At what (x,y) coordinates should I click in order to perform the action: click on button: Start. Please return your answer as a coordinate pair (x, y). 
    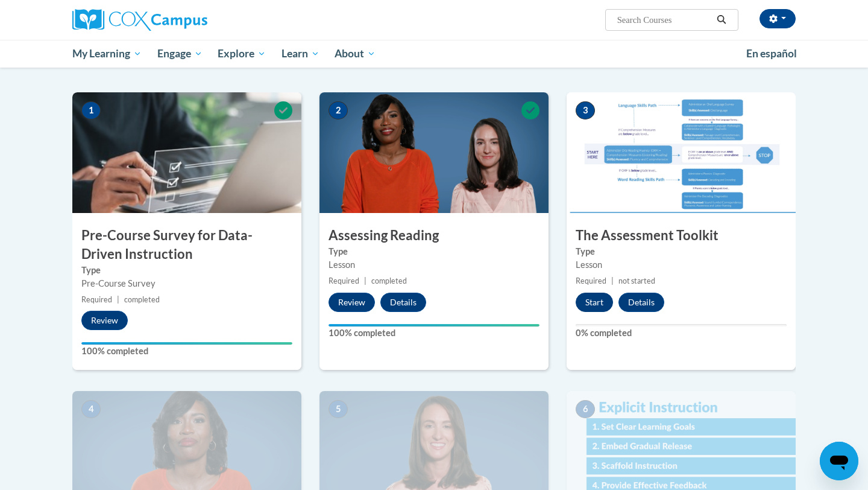
    Looking at the image, I should click on (594, 303).